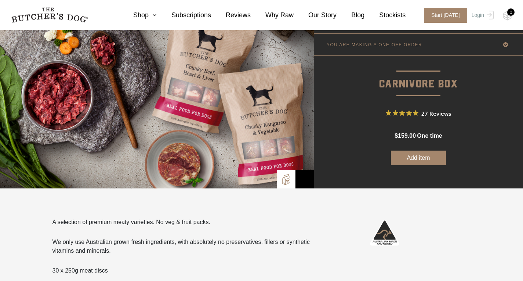  Describe the element at coordinates (191, 246) in the screenshot. I see `div: A selection of premium meaty varieties. No veg & fruit packs.` at that location.